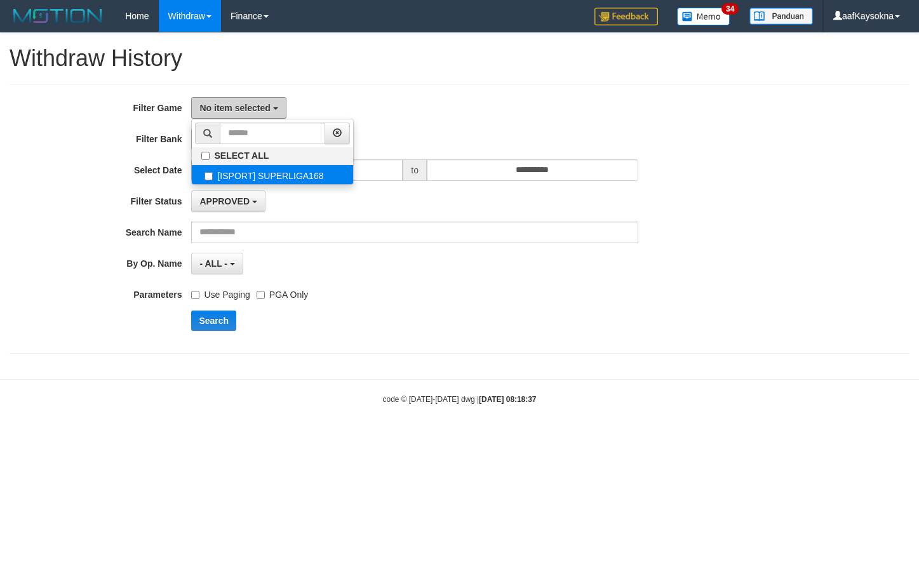  Describe the element at coordinates (205, 155) in the screenshot. I see `input: SELECT ALL` at that location.